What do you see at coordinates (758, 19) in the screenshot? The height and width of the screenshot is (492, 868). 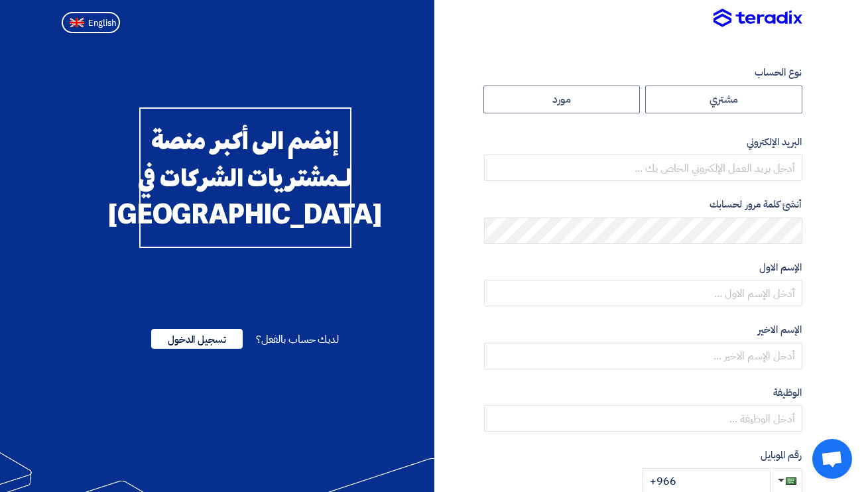 I see `img: Teradix logo` at bounding box center [758, 19].